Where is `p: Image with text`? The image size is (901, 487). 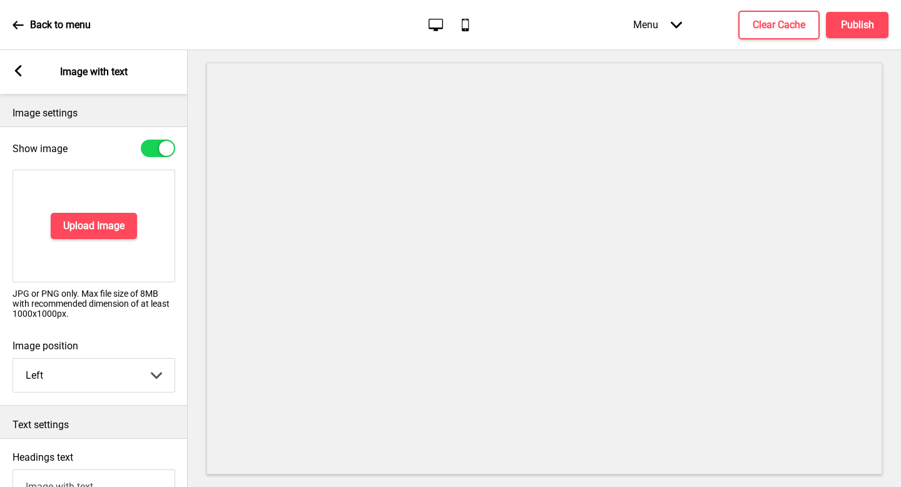
p: Image with text is located at coordinates (94, 72).